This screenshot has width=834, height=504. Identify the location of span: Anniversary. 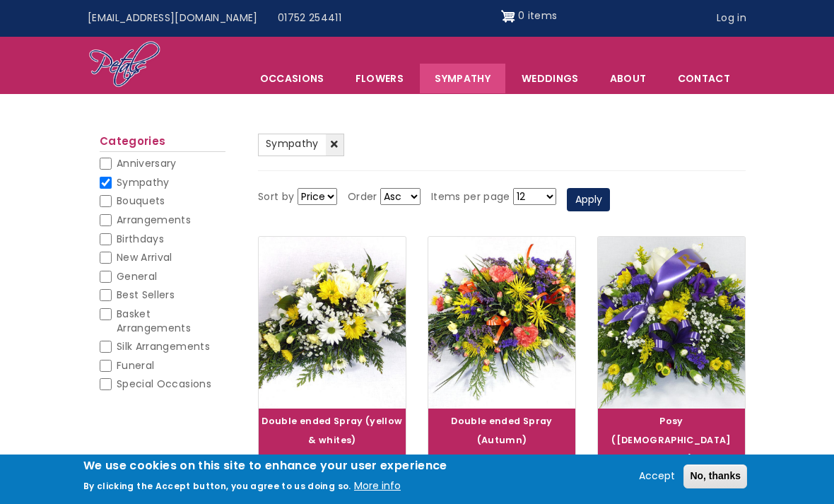
(147, 163).